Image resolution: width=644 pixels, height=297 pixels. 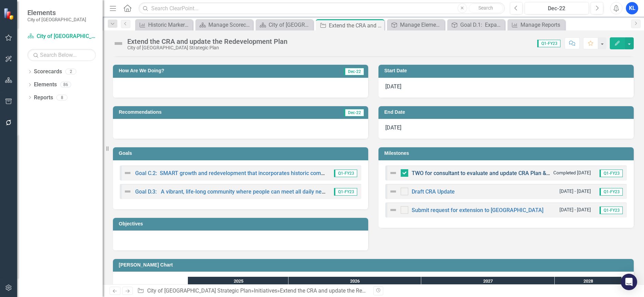 What do you see at coordinates (629, 282) in the screenshot?
I see `div: Open Intercom Messenger` at bounding box center [629, 282].